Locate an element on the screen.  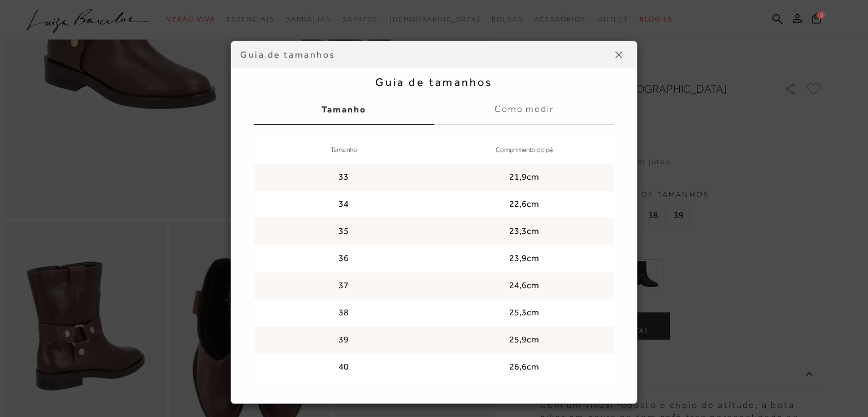
td: 25,9cm is located at coordinates (524, 340).